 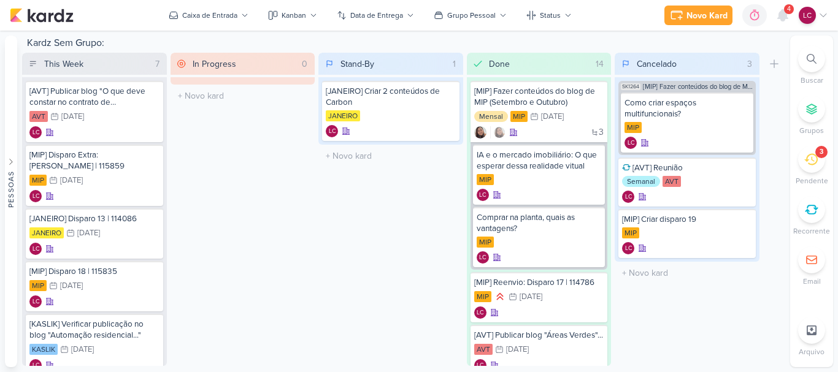 What do you see at coordinates (812, 66) in the screenshot?
I see `li: Ctrl + F` at bounding box center [812, 66].